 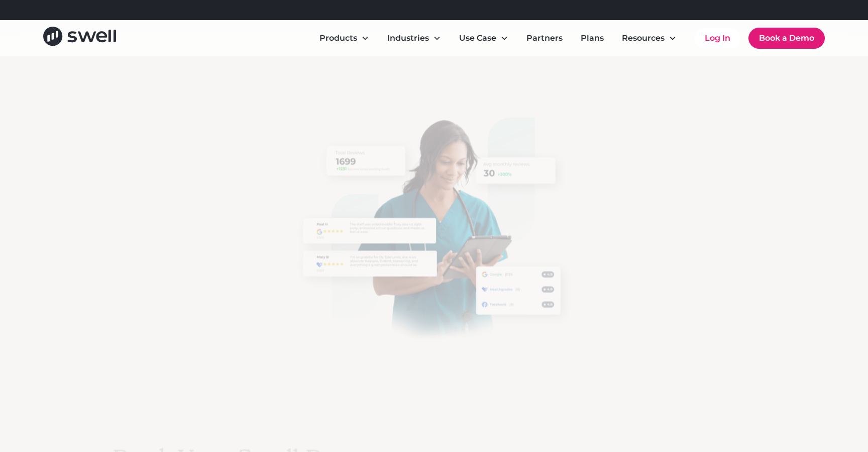 I want to click on a: Book a Demo, so click(x=787, y=38).